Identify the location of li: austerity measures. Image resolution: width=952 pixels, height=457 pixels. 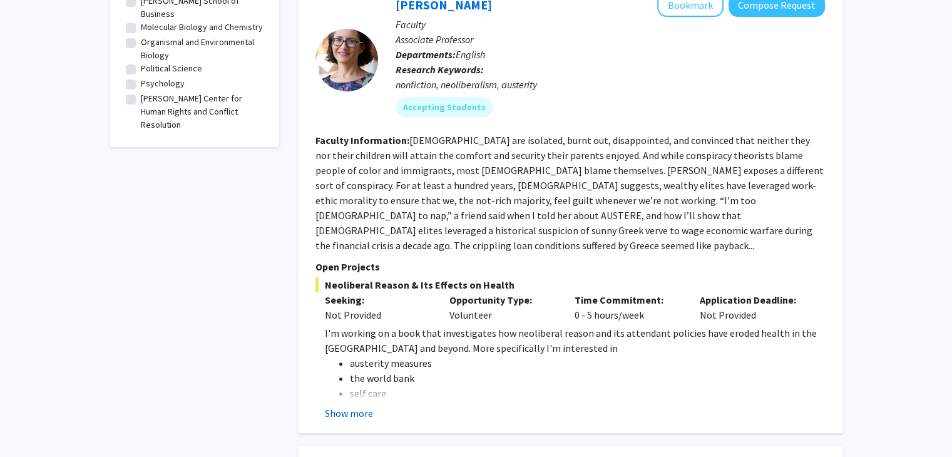
(587, 363).